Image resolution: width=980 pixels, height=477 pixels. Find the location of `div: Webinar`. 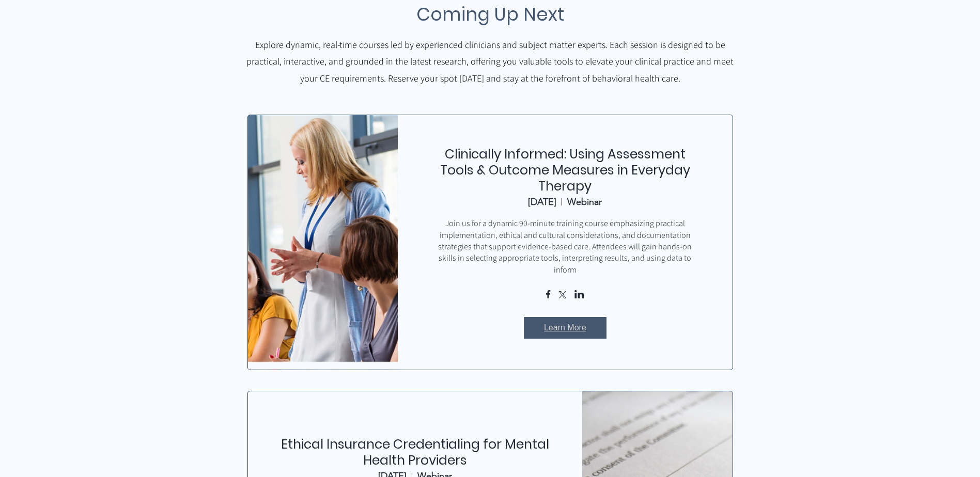

div: Webinar is located at coordinates (584, 201).